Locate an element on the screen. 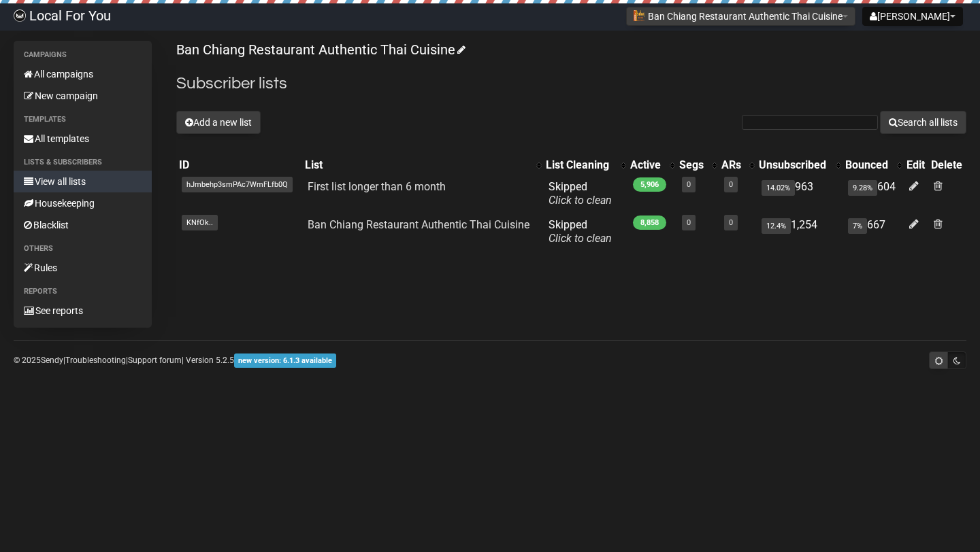  span: 5,906 is located at coordinates (649, 185).